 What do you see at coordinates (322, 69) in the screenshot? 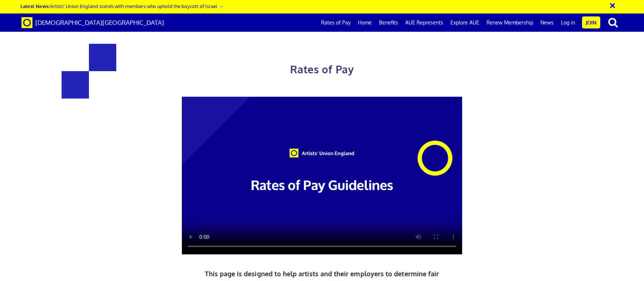
I see `span: Rates of Pay` at bounding box center [322, 69].